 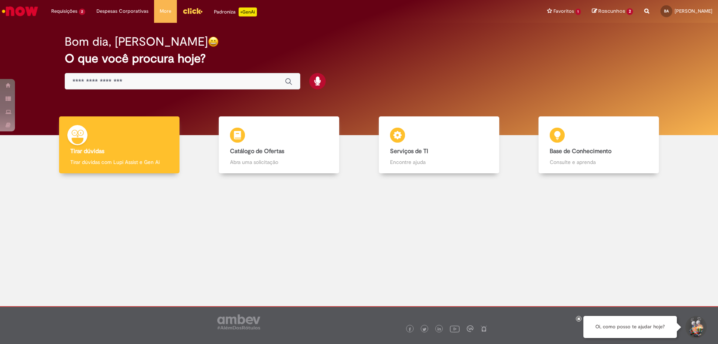 What do you see at coordinates (564, 11) in the screenshot?
I see `span: Favoritos` at bounding box center [564, 11].